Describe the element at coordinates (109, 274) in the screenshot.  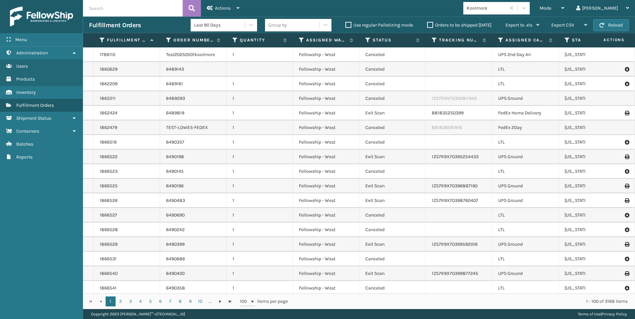
I see `a: 1866540` at that location.